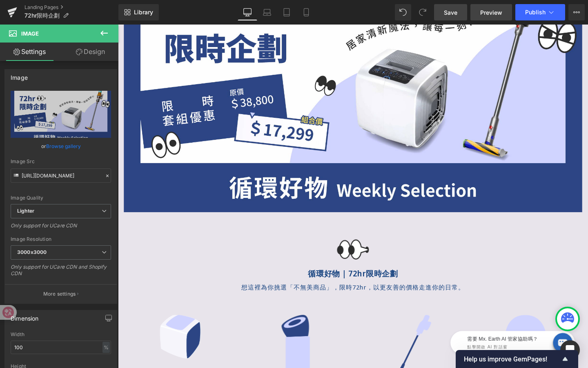 This screenshot has height=368, width=588. What do you see at coordinates (491, 12) in the screenshot?
I see `span: Preview` at bounding box center [491, 12].